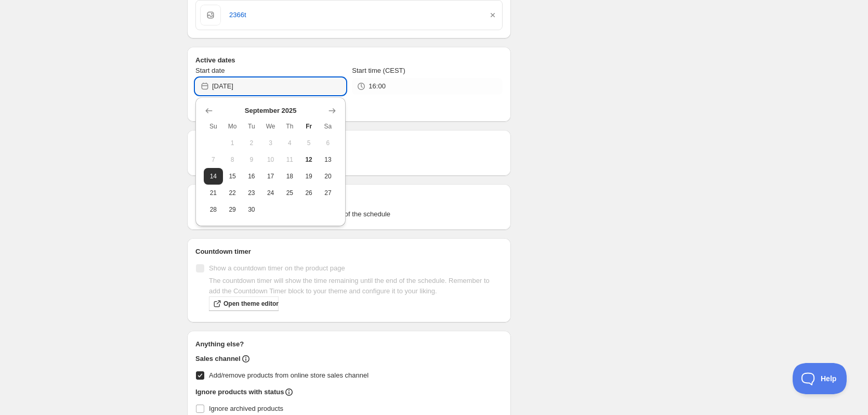 The image size is (868, 415). What do you see at coordinates (277, 267) in the screenshot?
I see `span: Show a countdown timer on the product page` at bounding box center [277, 267].